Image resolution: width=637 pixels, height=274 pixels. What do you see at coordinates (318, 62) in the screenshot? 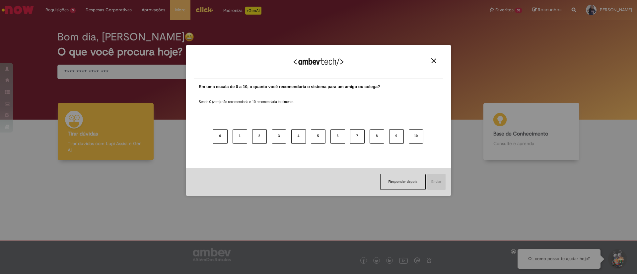
I see `img: Logo Ambevtech` at bounding box center [318, 62].